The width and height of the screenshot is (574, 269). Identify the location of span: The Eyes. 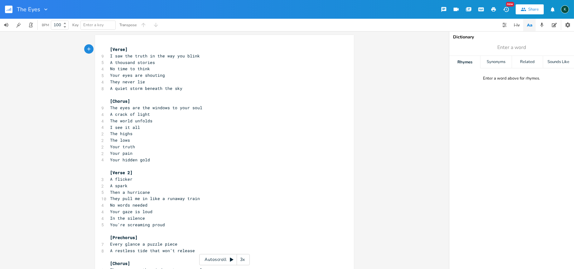
(28, 9).